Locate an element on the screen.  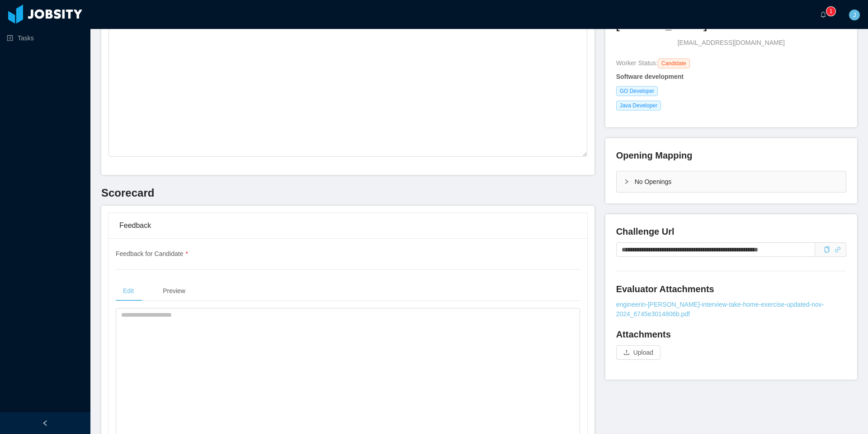
i: icon: link is located at coordinates (838, 249).